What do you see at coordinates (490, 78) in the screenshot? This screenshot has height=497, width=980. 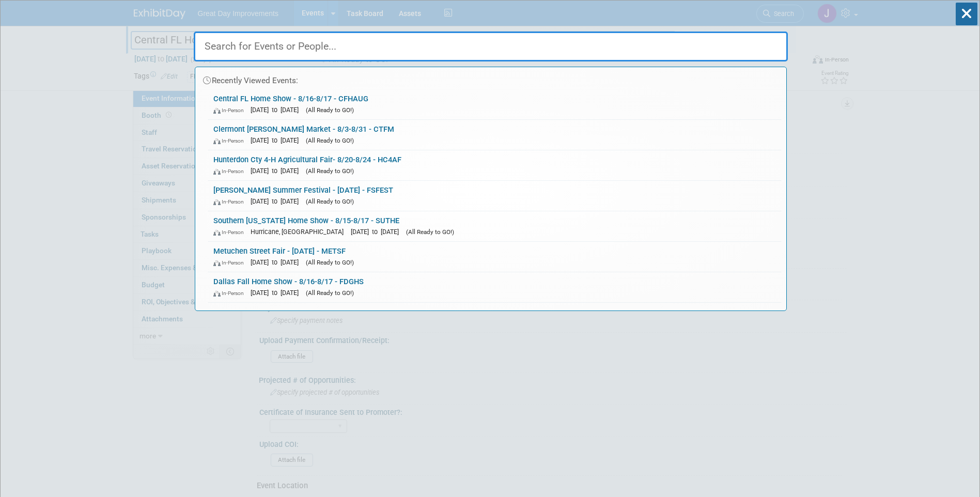 I see `div: Recently Viewed Events:` at bounding box center [490, 78].